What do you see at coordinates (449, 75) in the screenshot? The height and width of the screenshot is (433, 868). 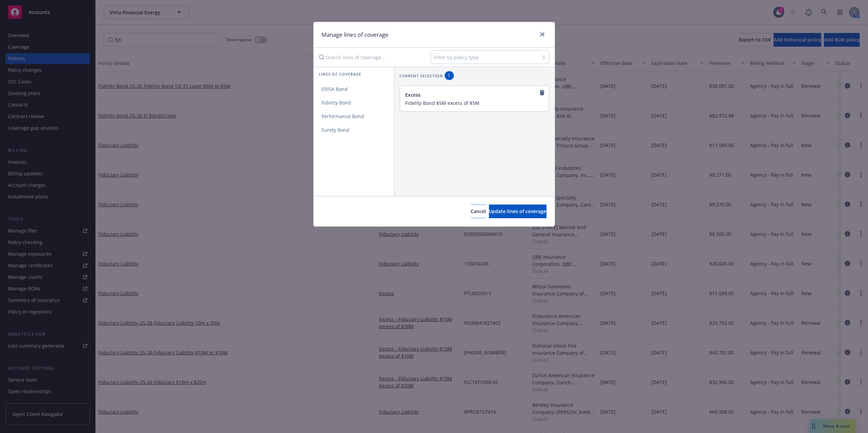 I see `span: 1` at bounding box center [449, 75].